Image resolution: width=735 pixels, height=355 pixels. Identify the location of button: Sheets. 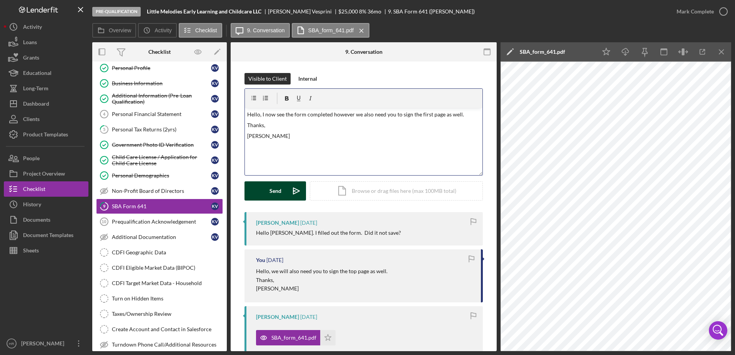
(46, 251).